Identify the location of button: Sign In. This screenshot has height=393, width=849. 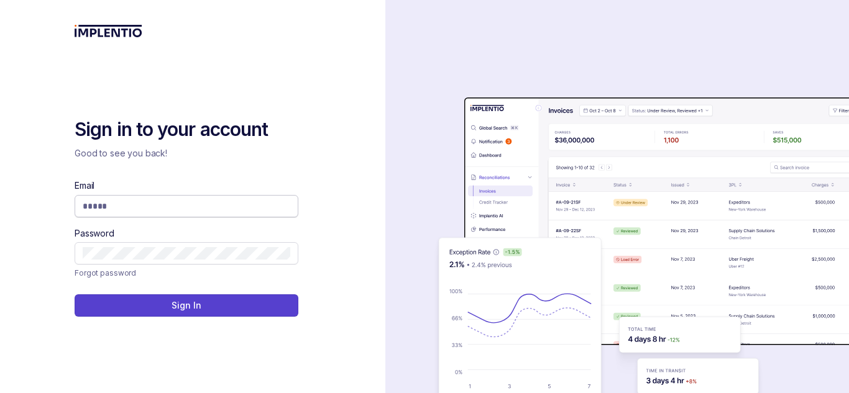
(186, 306).